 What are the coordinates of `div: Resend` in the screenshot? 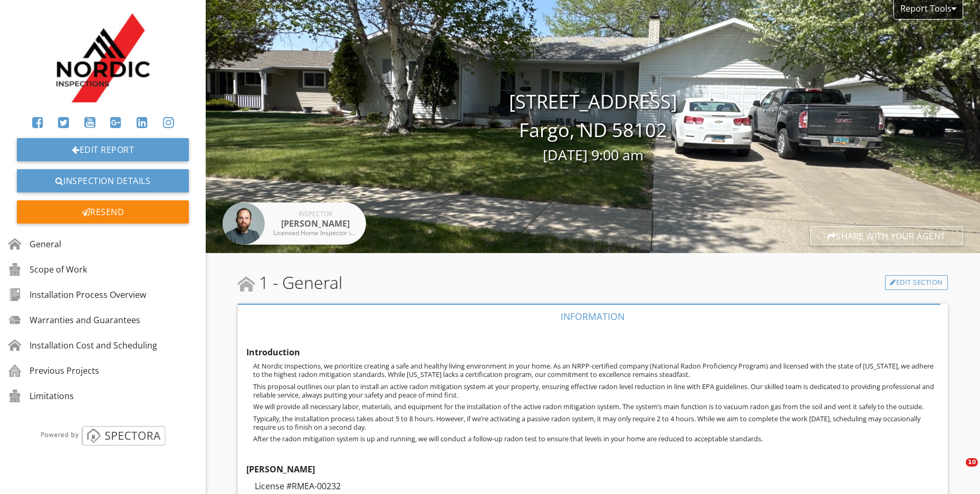 It's located at (103, 212).